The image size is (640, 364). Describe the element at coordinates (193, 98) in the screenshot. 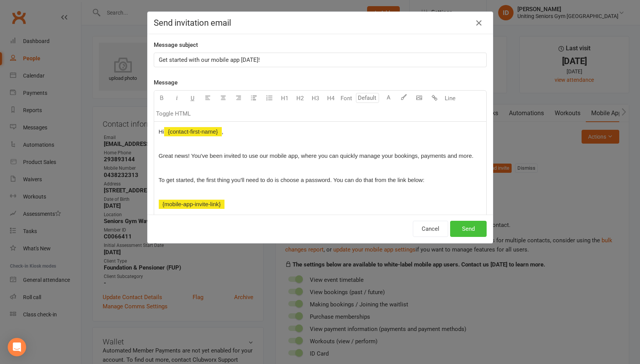

I see `span: U` at that location.